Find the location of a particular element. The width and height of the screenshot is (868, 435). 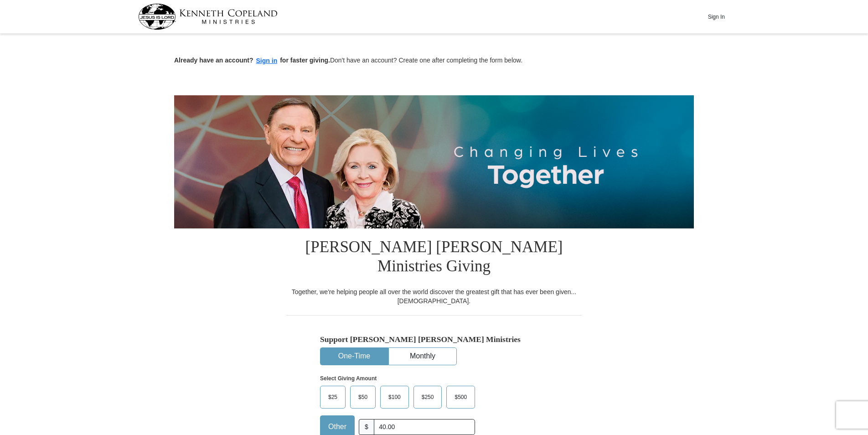

span: $25 is located at coordinates (333, 397).